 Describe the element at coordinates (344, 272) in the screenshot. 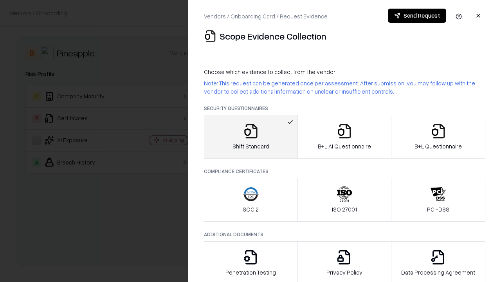

I see `p: Privacy Policy` at that location.